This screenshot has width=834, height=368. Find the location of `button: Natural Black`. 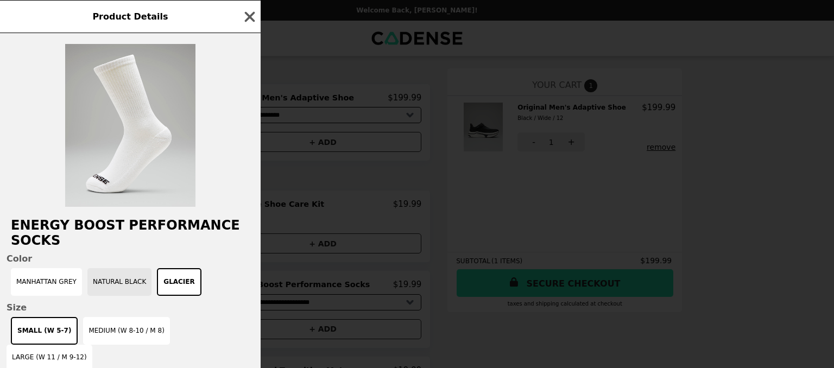

button: Natural Black is located at coordinates (119, 282).